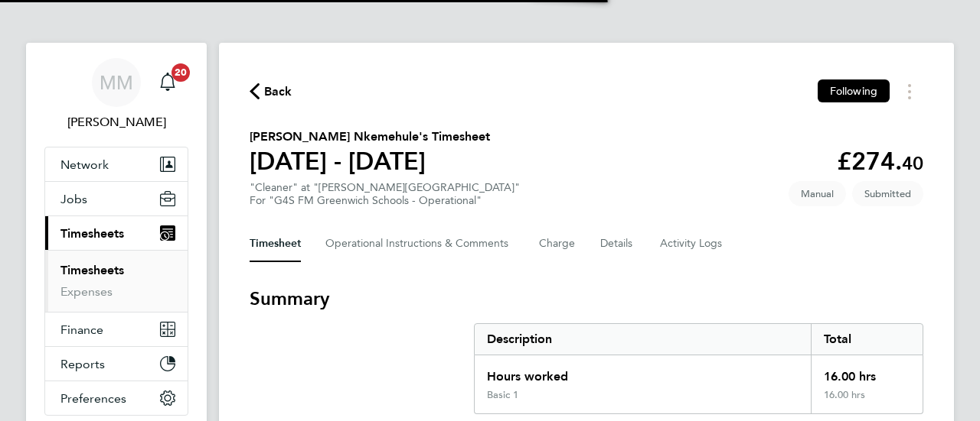 This screenshot has width=980, height=421. What do you see at coordinates (853, 91) in the screenshot?
I see `span: Following` at bounding box center [853, 91].